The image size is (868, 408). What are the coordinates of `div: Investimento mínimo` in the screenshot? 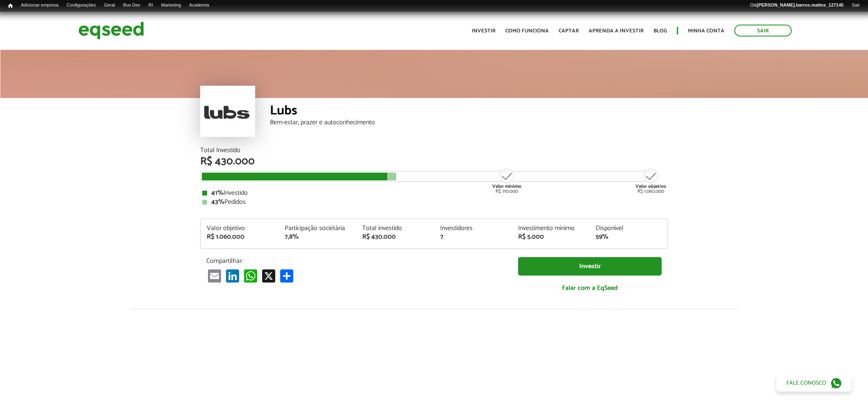 It's located at (551, 228).